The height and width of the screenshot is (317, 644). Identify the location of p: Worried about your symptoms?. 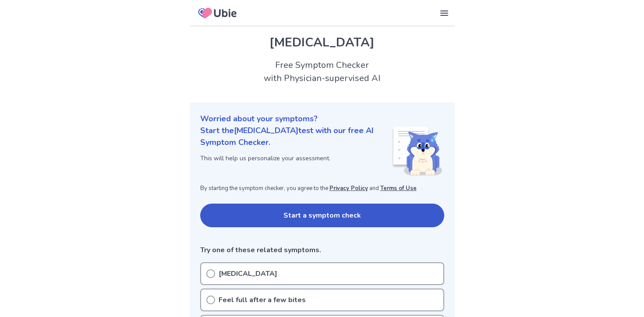
(322, 119).